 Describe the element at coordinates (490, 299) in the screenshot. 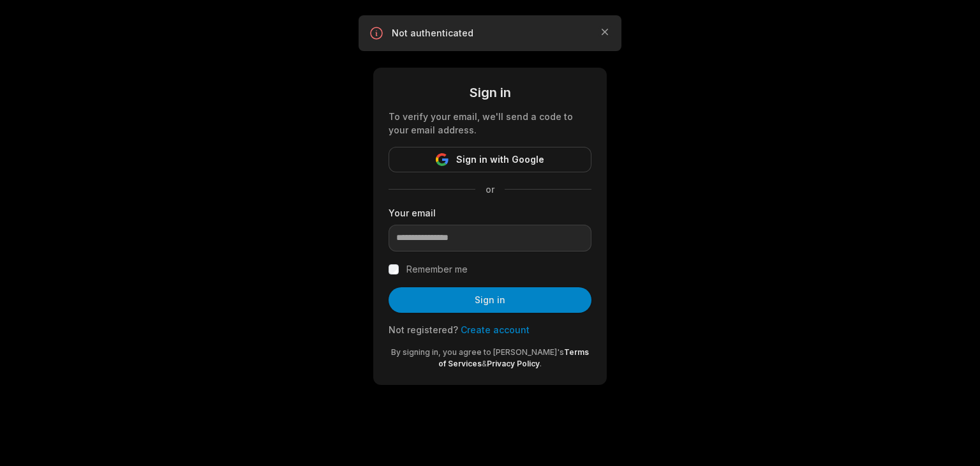

I see `button: Sign in` at that location.